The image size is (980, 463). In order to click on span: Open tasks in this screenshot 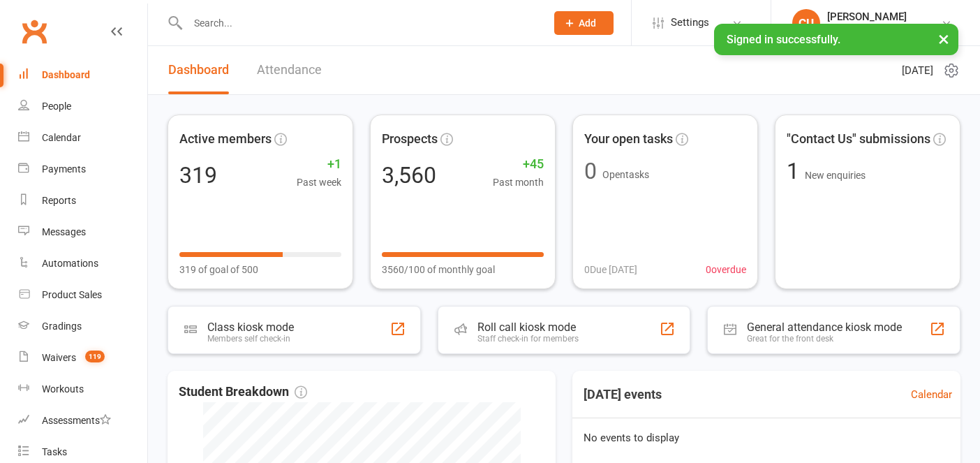, I will do `click(625, 174)`.